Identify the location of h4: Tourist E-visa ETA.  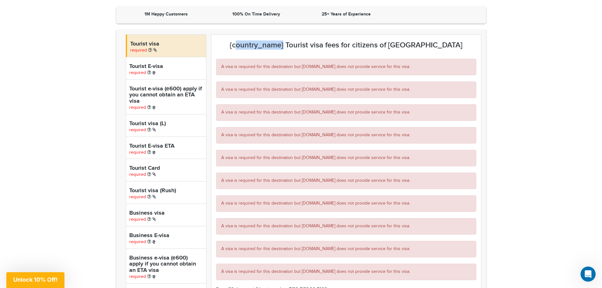
(166, 146).